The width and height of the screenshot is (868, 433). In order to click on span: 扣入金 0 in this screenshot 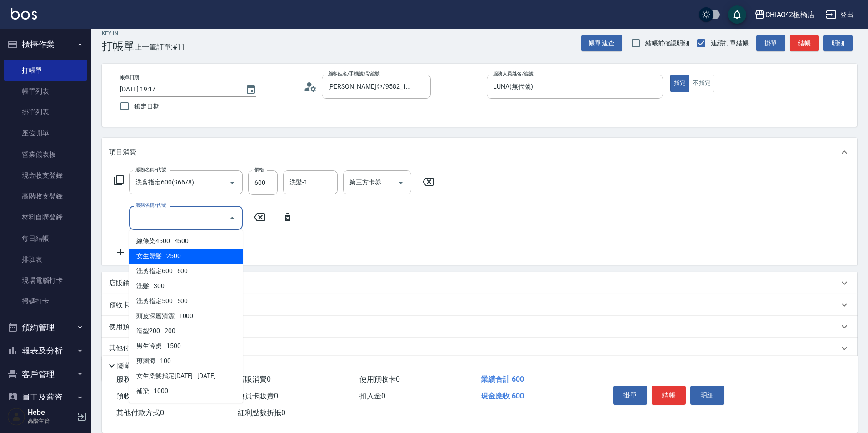, I will do `click(372, 396)`.